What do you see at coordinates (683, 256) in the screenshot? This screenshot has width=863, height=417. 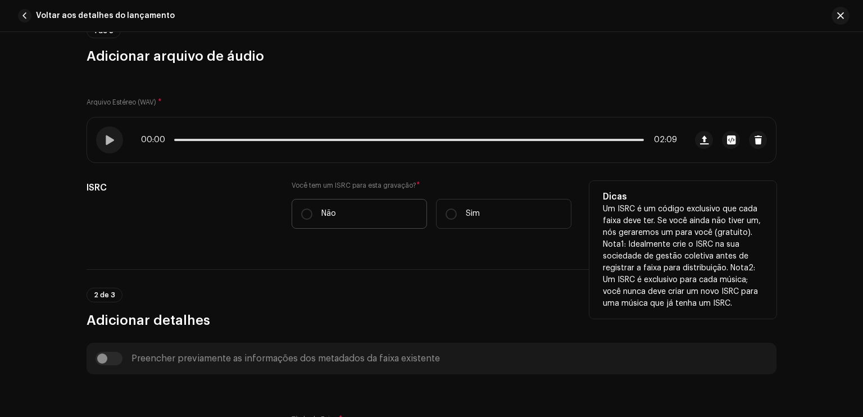 I see `p: Um ISRC é um código exclusivo que cada faixa deve ter. Se você ainda não tiver um, nós geraremos ...` at bounding box center [683, 256].